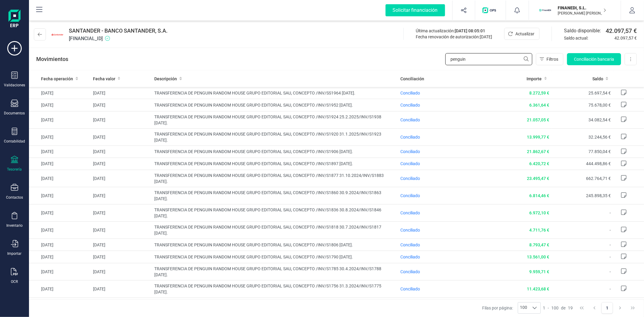  What do you see at coordinates (633, 308) in the screenshot?
I see `button: Last Page` at bounding box center [633, 308].